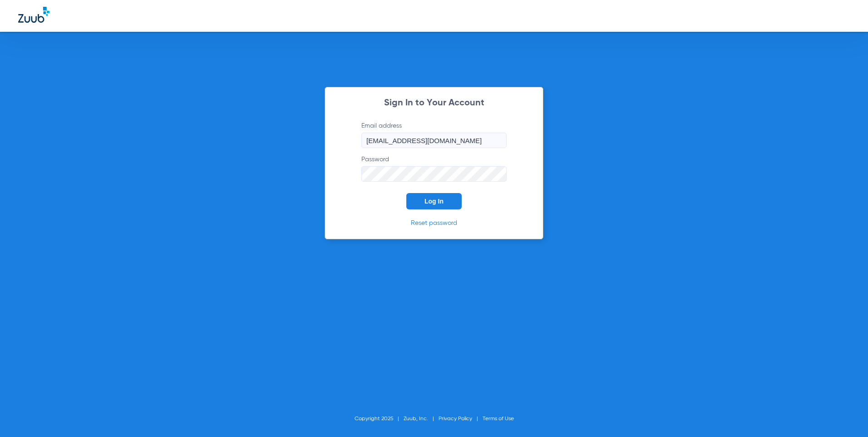  I want to click on a: Terms of Use, so click(498, 419).